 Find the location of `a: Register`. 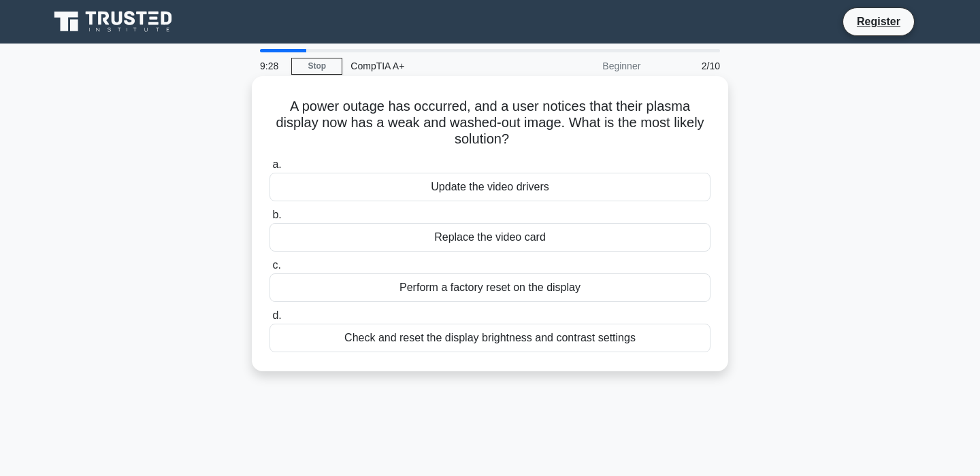

a: Register is located at coordinates (878, 21).